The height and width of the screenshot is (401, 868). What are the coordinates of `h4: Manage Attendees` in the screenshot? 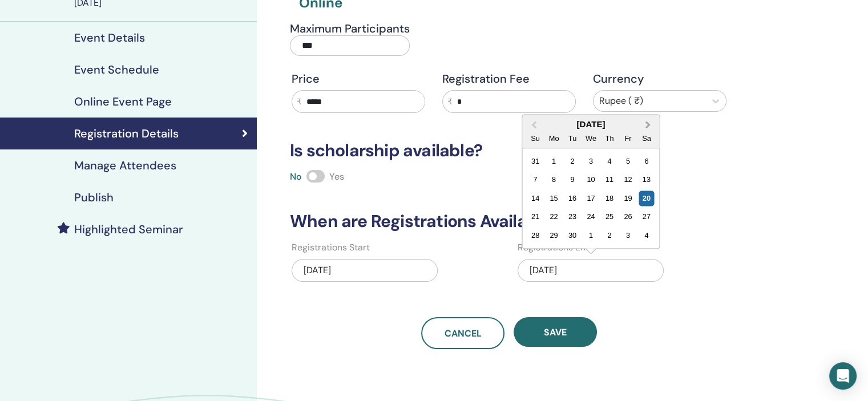 It's located at (125, 165).